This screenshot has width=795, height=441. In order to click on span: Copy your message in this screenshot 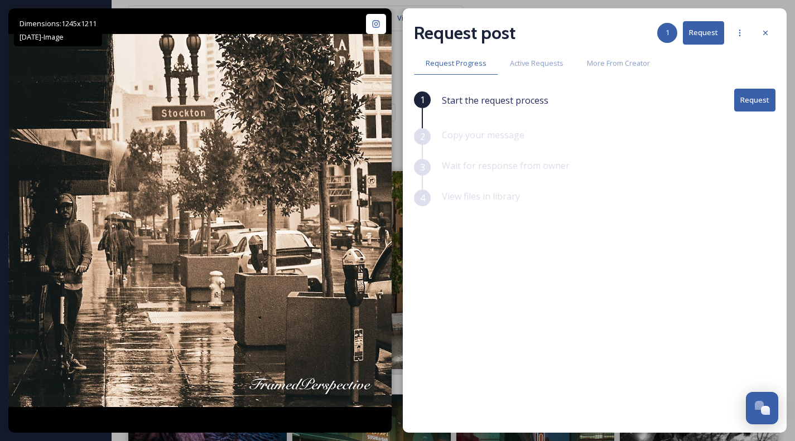, I will do `click(483, 135)`.